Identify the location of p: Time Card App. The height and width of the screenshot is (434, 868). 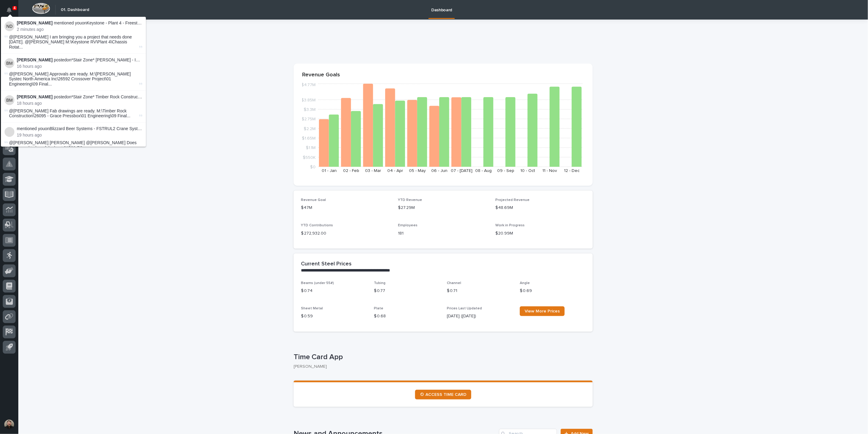
(442, 357).